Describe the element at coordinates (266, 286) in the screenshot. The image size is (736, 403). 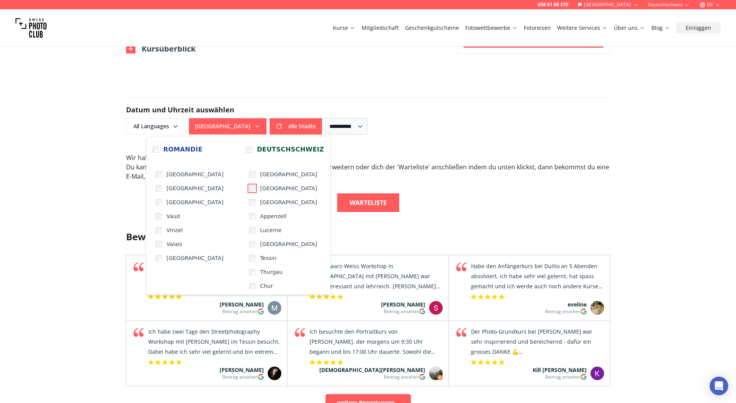
I see `span: Chur` at that location.